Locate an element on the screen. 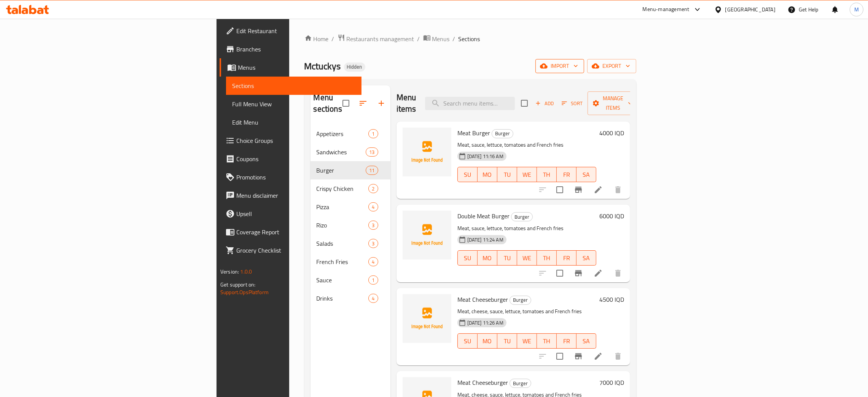  h6: 4500 IQD is located at coordinates (612, 299).